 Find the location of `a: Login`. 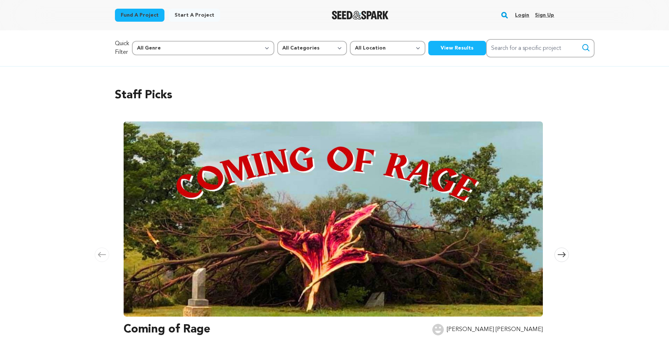

a: Login is located at coordinates (522, 15).